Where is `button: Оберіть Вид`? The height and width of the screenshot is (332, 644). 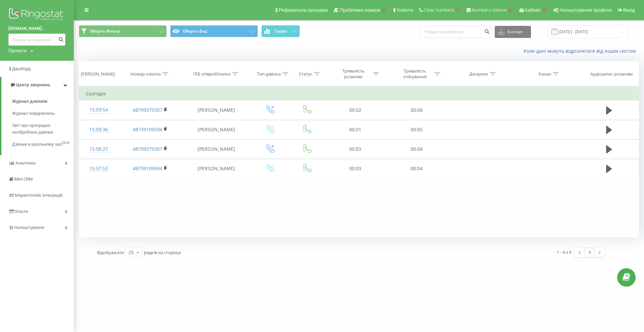 button: Оберіть Вид is located at coordinates (214, 31).